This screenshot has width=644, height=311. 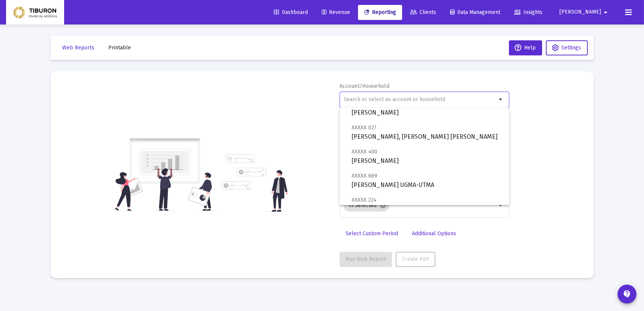 I want to click on span: Clients, so click(x=423, y=12).